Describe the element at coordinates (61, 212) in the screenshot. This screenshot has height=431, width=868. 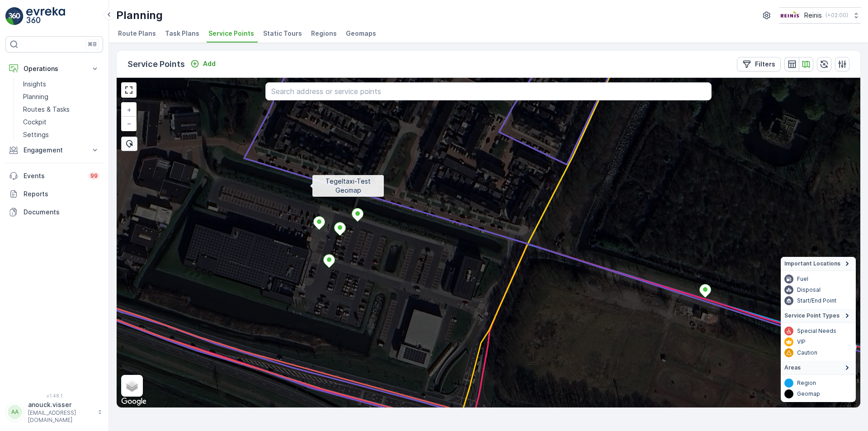
I see `p: Documents` at that location.